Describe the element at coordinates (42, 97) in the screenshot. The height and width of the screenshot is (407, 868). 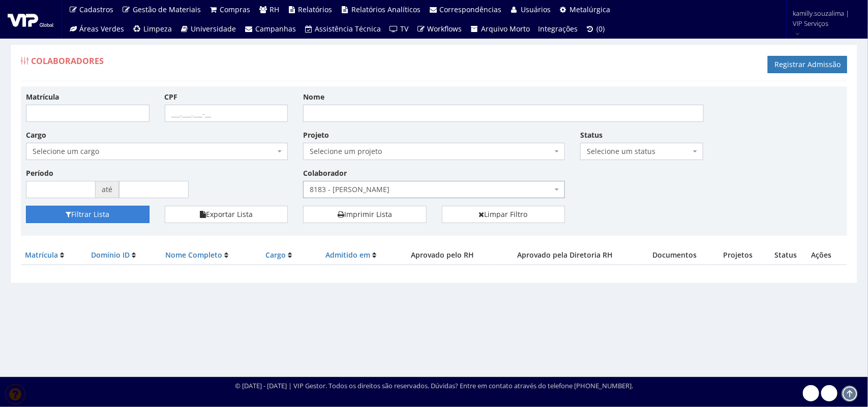
I see `label: Matrícula` at that location.